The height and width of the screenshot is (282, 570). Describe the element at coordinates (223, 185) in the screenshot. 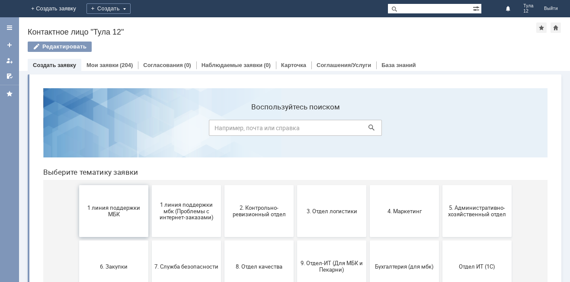

I see `span: 8. Отдел качества` at that location.